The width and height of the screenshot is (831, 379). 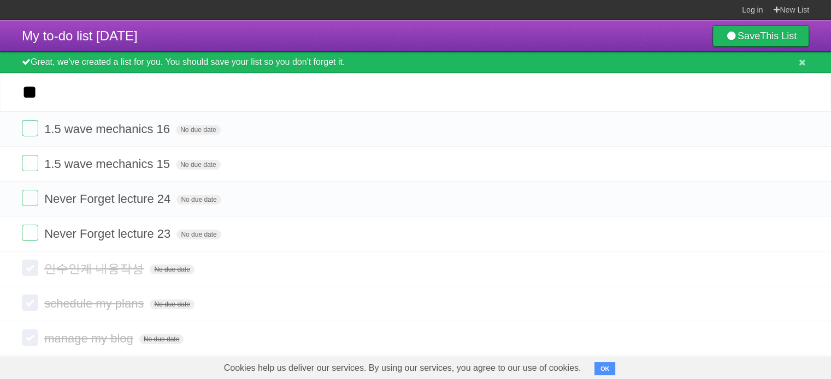 I want to click on span: 1.5 wave mechanics 15, so click(x=108, y=164).